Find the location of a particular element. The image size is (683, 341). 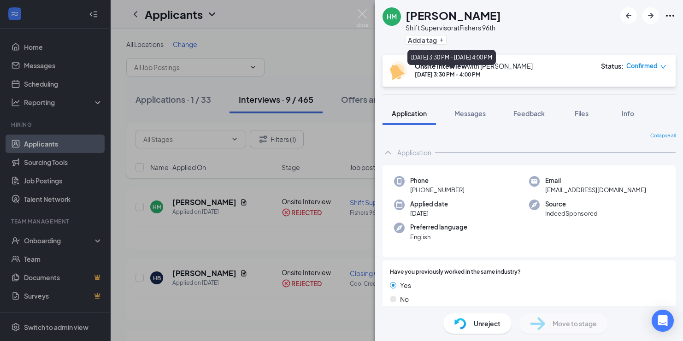

div: Shift Supervisor at Fishers 96th is located at coordinates (453, 28).